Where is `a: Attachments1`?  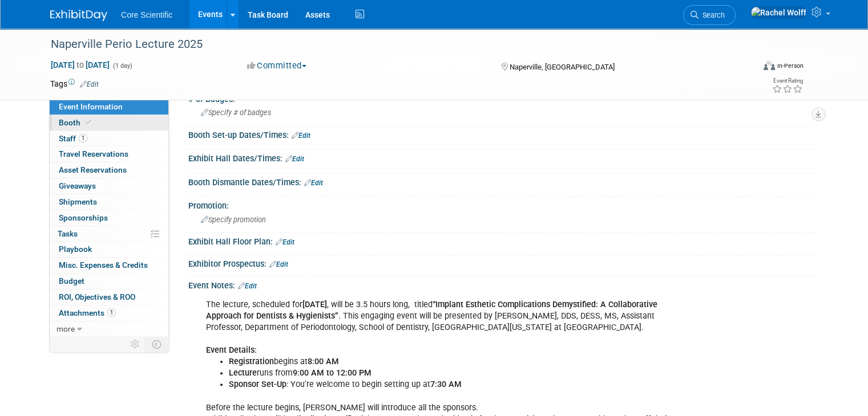
a: Attachments1 is located at coordinates (109, 313).